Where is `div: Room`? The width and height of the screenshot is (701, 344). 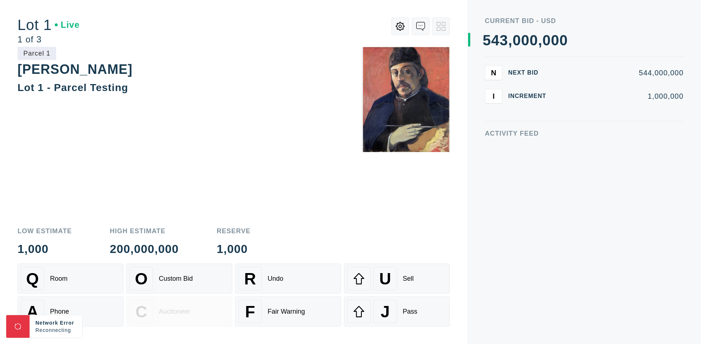
div: Room is located at coordinates (59, 278).